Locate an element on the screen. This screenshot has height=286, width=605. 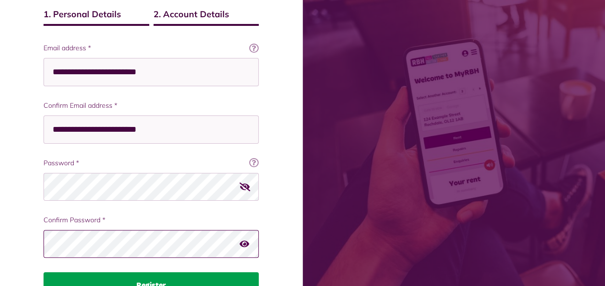
label: Confirm Email address * is located at coordinates (151, 105).